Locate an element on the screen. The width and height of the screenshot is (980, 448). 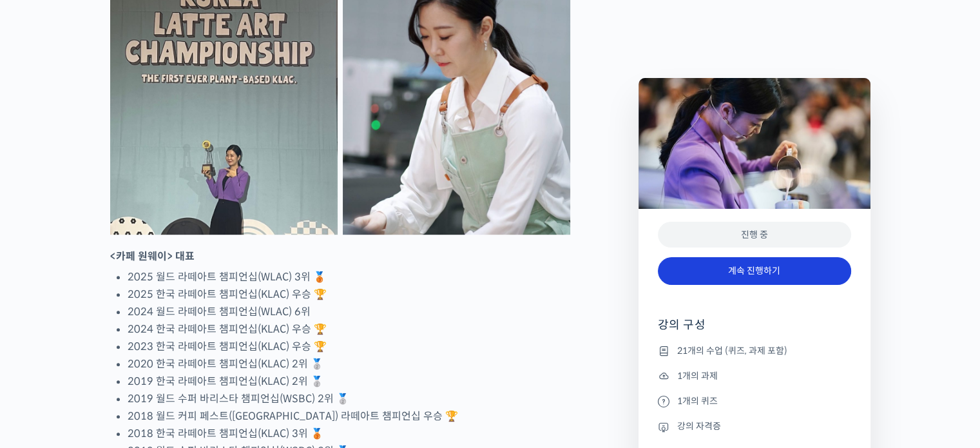
h4: 강의 구성 is located at coordinates (754, 330).